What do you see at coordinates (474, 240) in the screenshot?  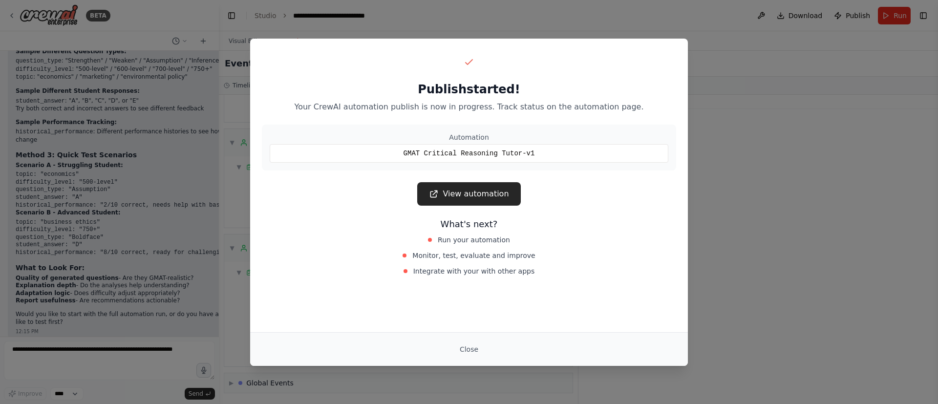 I see `span: Run your automation` at bounding box center [474, 240].